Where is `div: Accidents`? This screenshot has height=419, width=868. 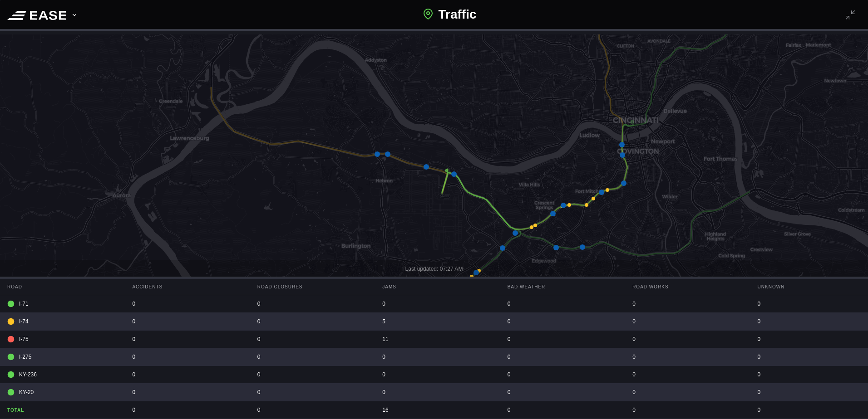
div: Accidents is located at coordinates (184, 287).